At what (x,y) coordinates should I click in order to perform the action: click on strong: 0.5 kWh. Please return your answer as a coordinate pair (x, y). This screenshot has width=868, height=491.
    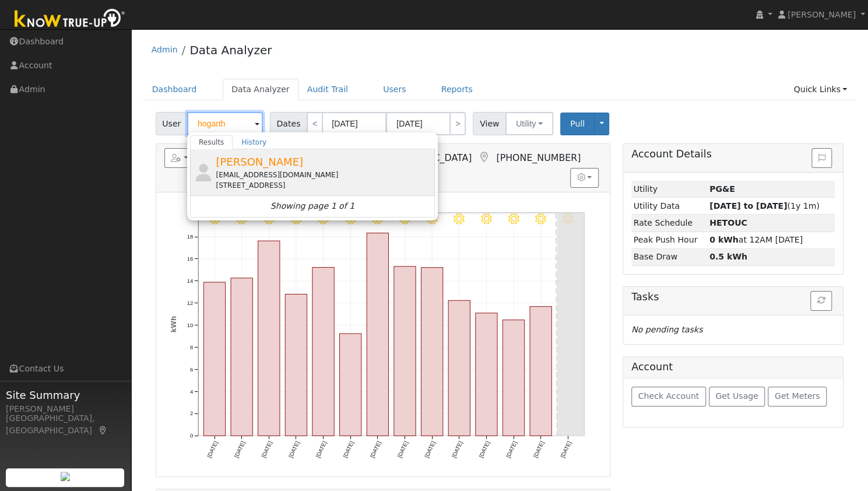
    Looking at the image, I should click on (728, 256).